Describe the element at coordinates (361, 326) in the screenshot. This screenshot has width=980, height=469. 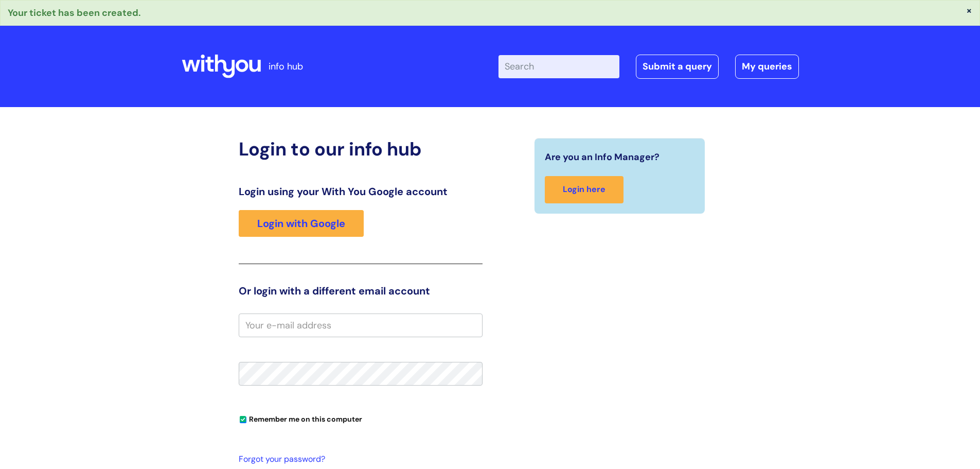
I see `input: Your e-mail address` at that location.